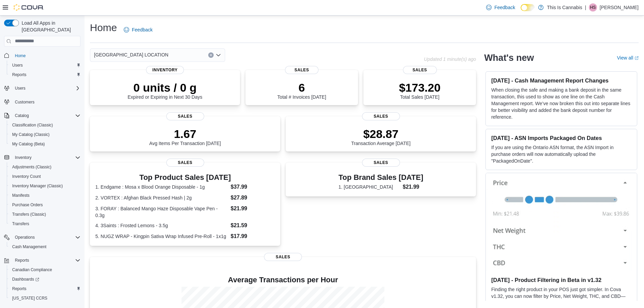  I want to click on dd: $21.59, so click(252, 226).